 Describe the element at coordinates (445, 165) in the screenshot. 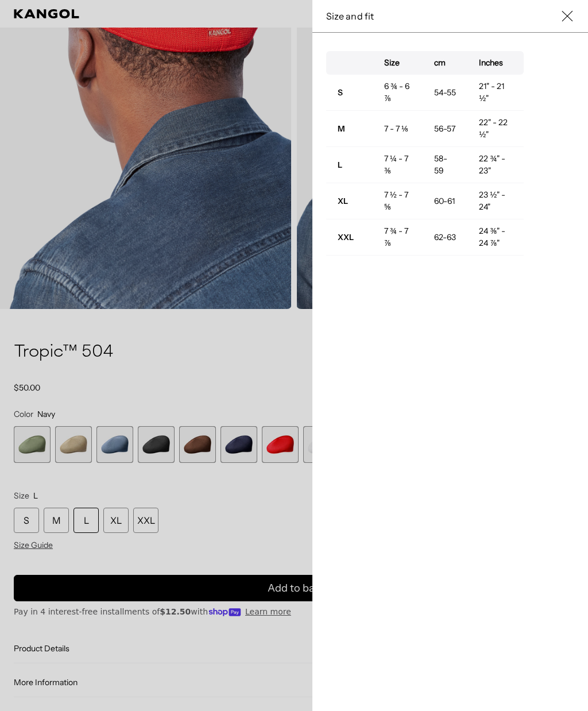

I see `td: 58-59` at that location.